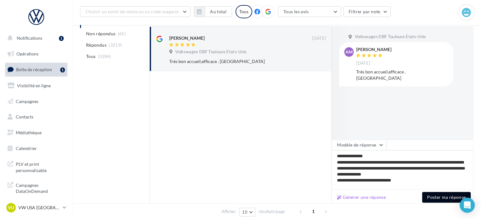  What do you see at coordinates (132, 11) in the screenshot?
I see `span: Choisir un point de vente ou un code magasin` at bounding box center [132, 11].